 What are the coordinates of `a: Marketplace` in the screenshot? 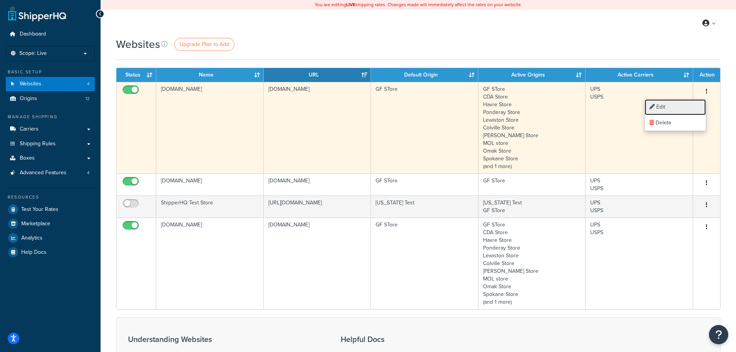 It's located at (50, 224).